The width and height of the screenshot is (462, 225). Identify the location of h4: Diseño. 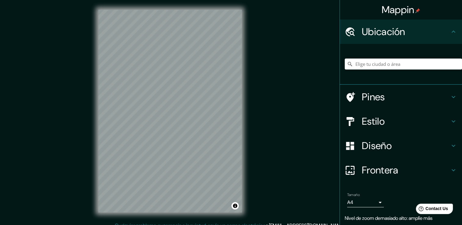
(406, 146).